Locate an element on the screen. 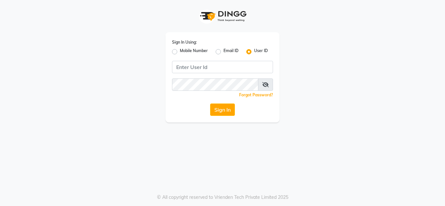  a: Forgot Password? is located at coordinates (256, 95).